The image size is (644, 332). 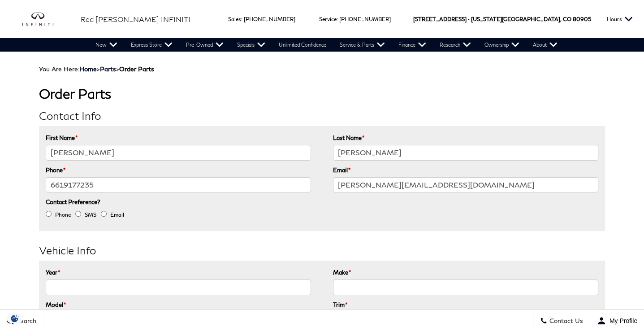 What do you see at coordinates (342, 272) in the screenshot?
I see `label: Make` at bounding box center [342, 272].